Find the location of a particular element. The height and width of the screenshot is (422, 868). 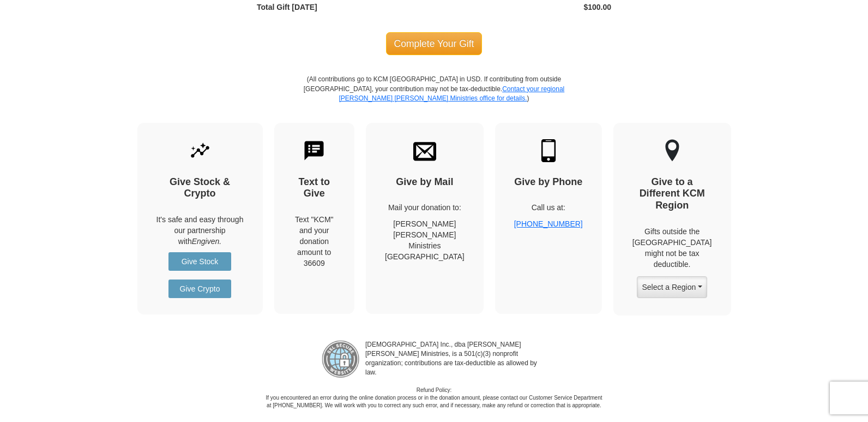

img: mobile.svg is located at coordinates (549, 151).